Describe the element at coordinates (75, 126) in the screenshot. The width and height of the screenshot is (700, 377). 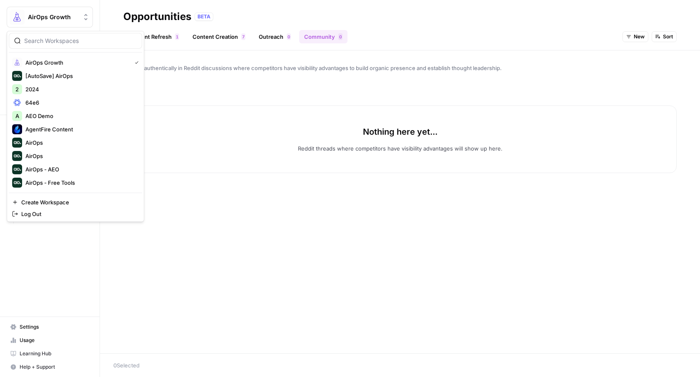
I see `div: Workspace: AirOps Growth` at that location.